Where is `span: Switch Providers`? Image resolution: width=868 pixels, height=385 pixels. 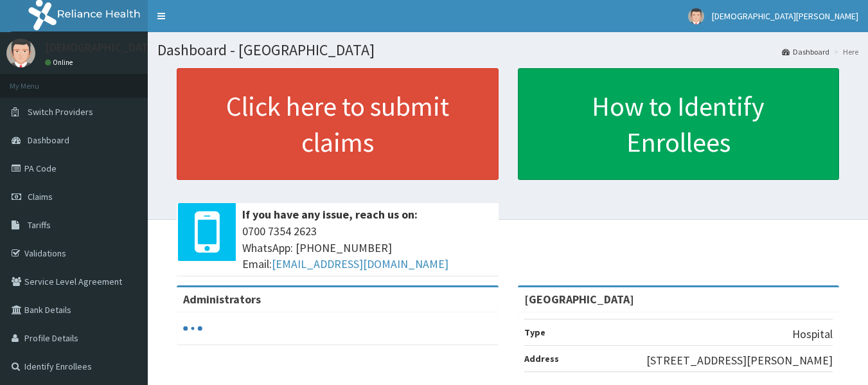
span: Switch Providers is located at coordinates (60, 112).